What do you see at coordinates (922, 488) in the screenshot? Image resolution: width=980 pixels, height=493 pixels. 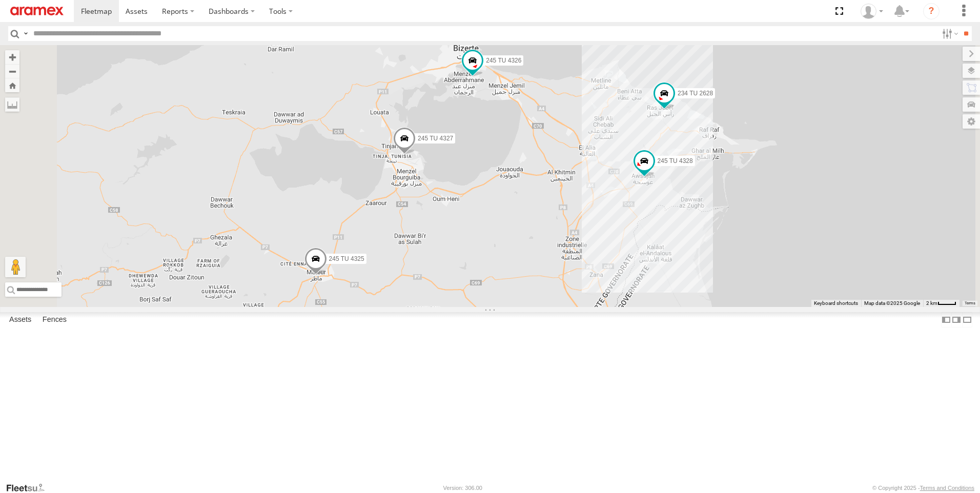 I see `div: © Copyright 2025 -` at bounding box center [922, 488].